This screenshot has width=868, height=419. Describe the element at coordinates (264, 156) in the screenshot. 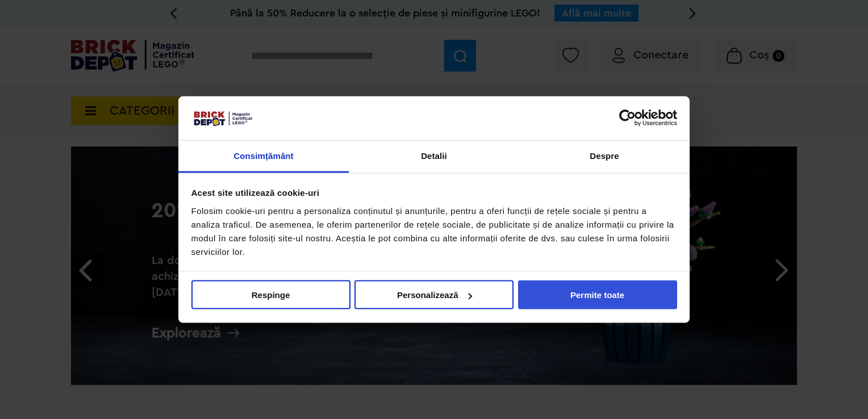

I see `a: Consimțământ` at that location.